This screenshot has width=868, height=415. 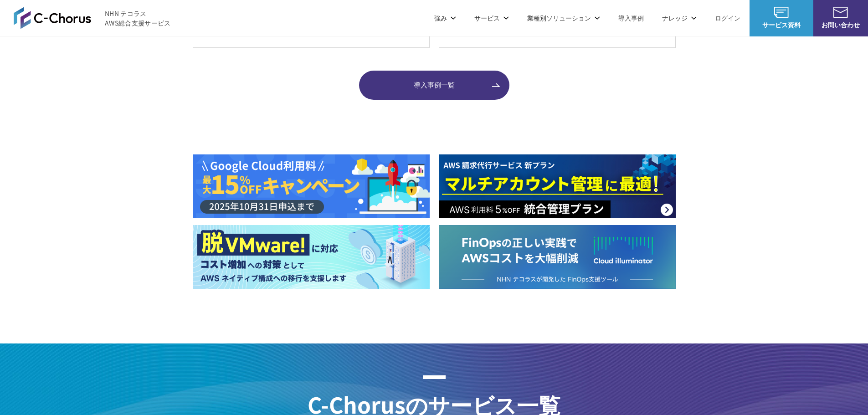 What do you see at coordinates (52, 18) in the screenshot?
I see `img: AWS総合支援サービス C-Chorus` at bounding box center [52, 18].